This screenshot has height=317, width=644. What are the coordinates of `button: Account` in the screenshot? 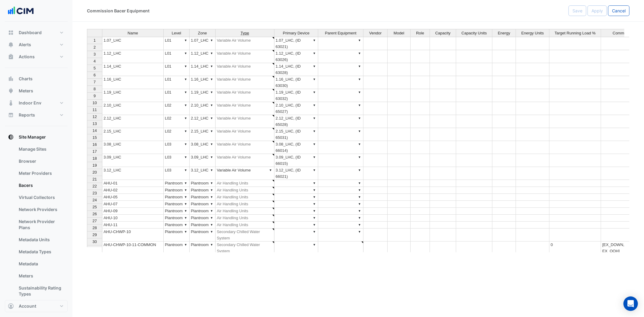 It's located at (36, 306).